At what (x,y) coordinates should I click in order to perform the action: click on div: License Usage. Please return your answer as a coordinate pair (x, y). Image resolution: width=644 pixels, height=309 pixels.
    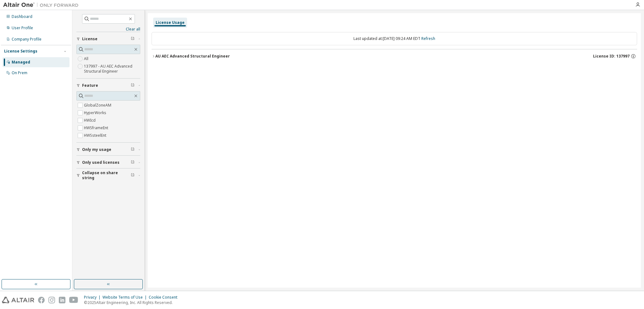
    Looking at the image, I should click on (170, 23).